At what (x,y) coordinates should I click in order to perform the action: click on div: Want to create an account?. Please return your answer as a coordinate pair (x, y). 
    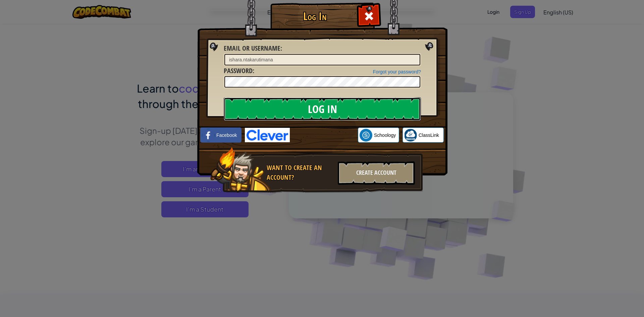
    Looking at the image, I should click on (300, 172).